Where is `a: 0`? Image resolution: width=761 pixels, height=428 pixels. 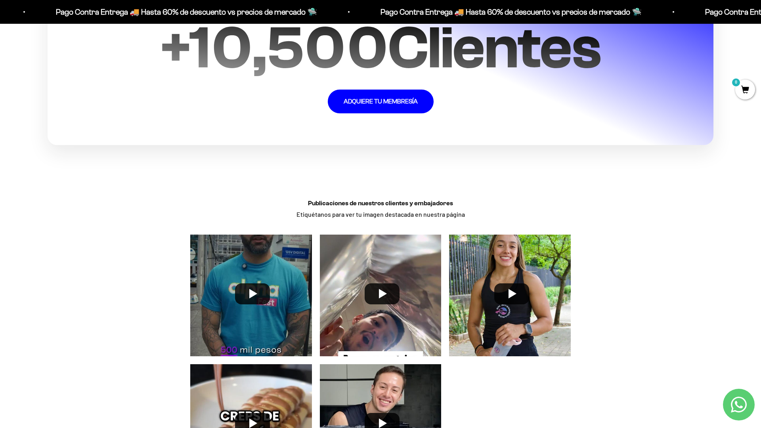 a: 0 is located at coordinates (745, 90).